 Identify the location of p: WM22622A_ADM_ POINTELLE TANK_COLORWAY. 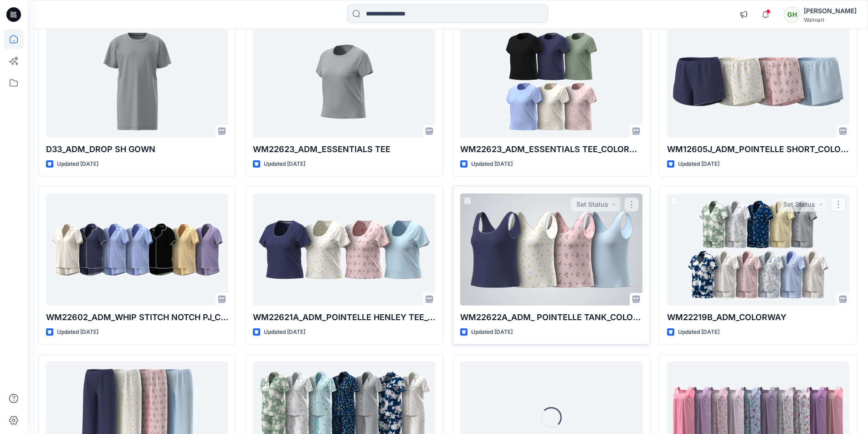
(551, 318).